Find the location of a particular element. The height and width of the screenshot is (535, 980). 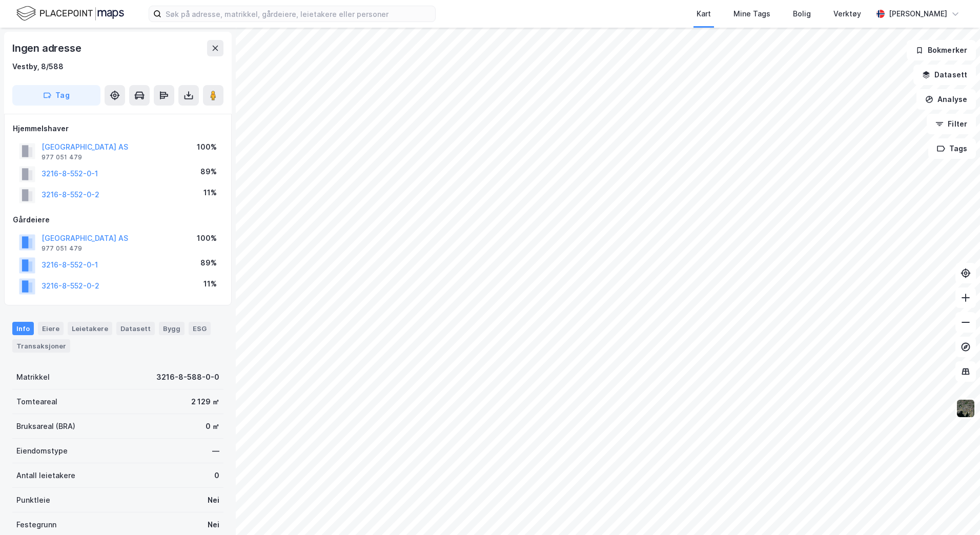

div: Bygg is located at coordinates (171, 328).